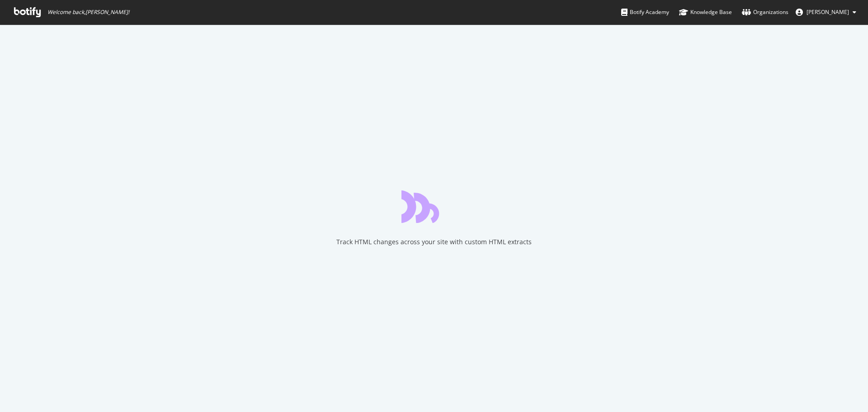 Image resolution: width=868 pixels, height=412 pixels. I want to click on span: Jordan Bradley, so click(828, 12).